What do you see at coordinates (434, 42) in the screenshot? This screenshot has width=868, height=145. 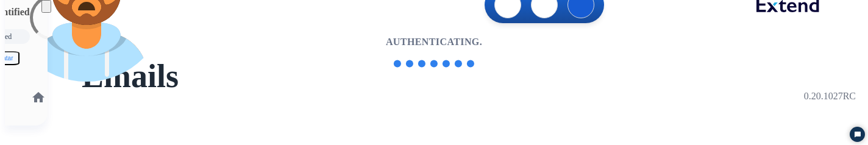 I see `h2: Authenticating.` at bounding box center [434, 42].